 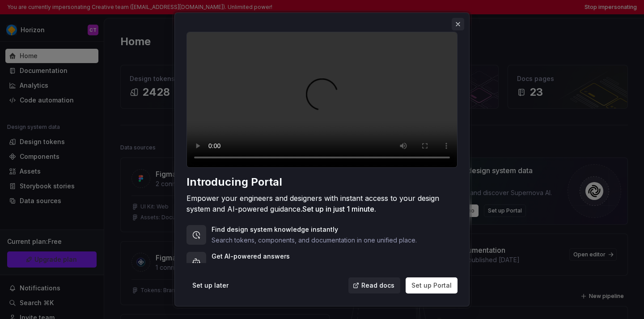 What do you see at coordinates (322, 182) in the screenshot?
I see `div: Introducing Portal` at bounding box center [322, 182].